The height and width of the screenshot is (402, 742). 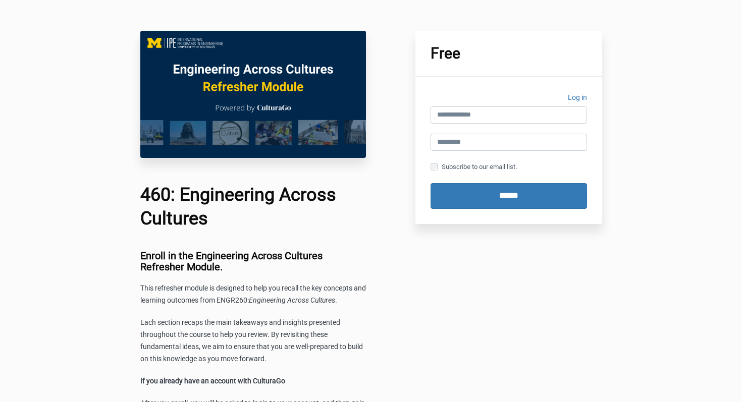 I want to click on h1: Free, so click(x=509, y=53).